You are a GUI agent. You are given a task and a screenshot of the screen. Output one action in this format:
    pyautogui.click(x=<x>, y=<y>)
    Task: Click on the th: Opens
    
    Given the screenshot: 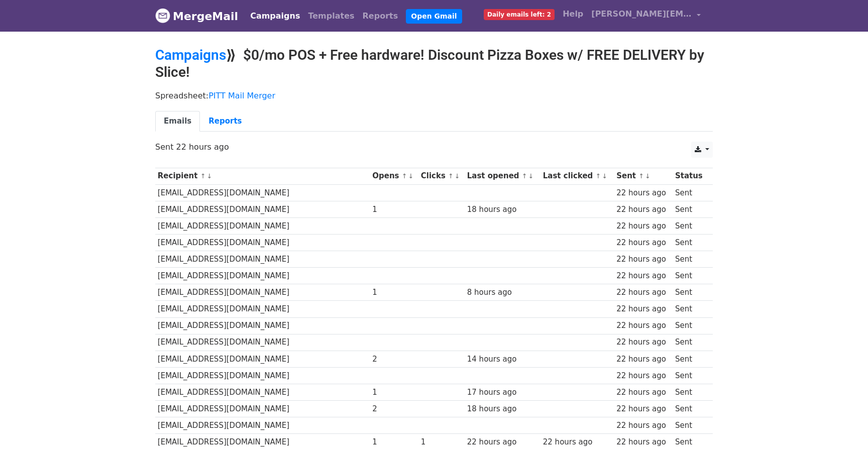 What is the action you would take?
    pyautogui.click(x=393, y=176)
    